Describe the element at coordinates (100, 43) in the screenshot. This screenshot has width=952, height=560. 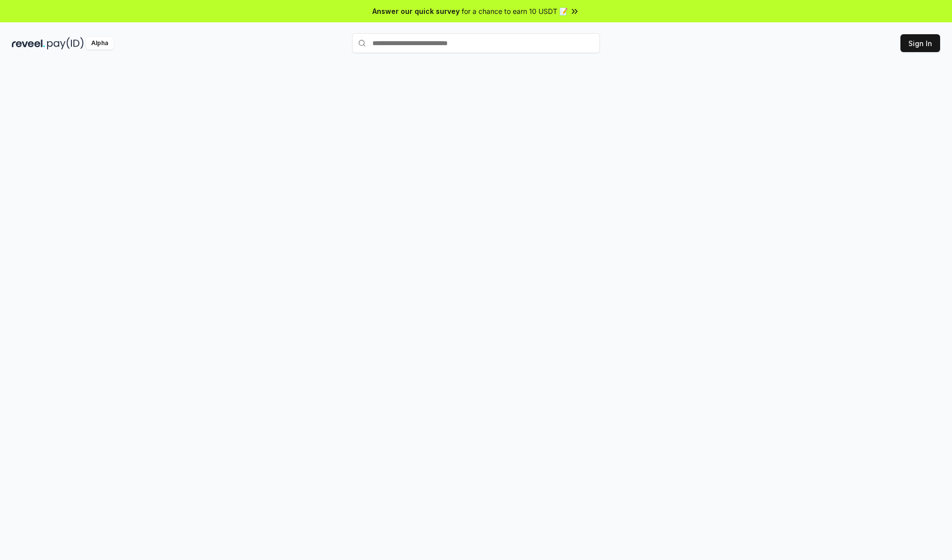
I see `div: Alpha` at that location.